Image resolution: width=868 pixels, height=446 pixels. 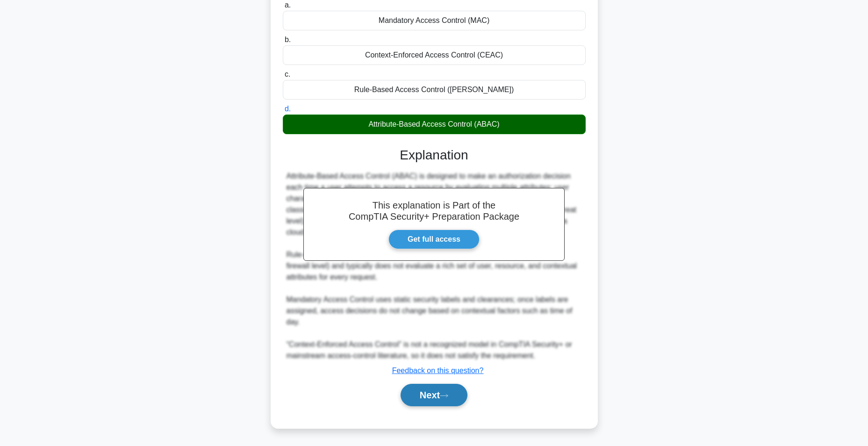 I want to click on a: Feedback on this question?, so click(x=438, y=370).